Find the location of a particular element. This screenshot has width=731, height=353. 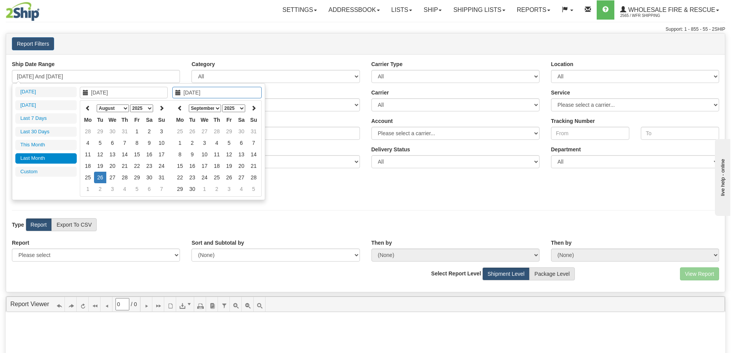

th: Sa is located at coordinates (241, 120).